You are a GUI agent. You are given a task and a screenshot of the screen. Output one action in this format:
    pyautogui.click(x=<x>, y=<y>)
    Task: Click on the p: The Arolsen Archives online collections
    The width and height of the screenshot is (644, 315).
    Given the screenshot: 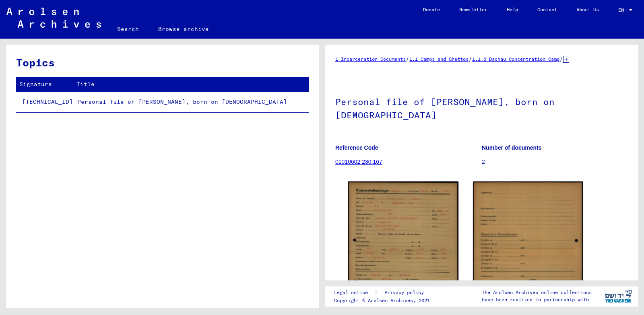 What is the action you would take?
    pyautogui.click(x=537, y=293)
    